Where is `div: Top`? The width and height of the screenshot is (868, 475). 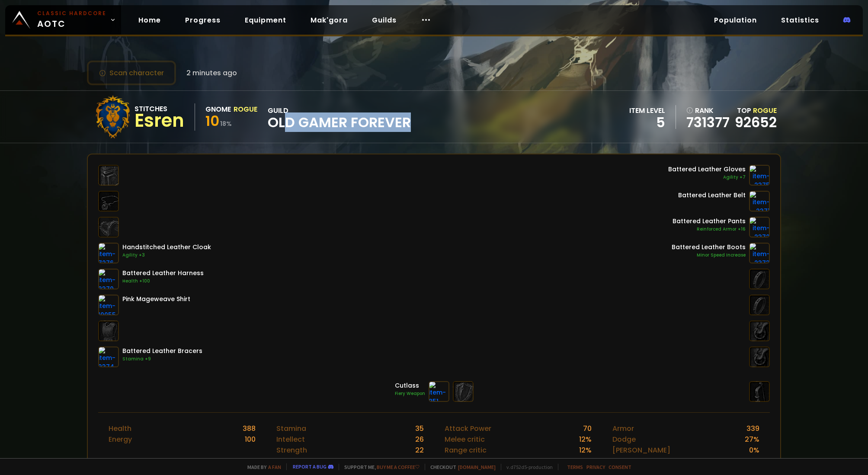
div: Top is located at coordinates (756, 110).